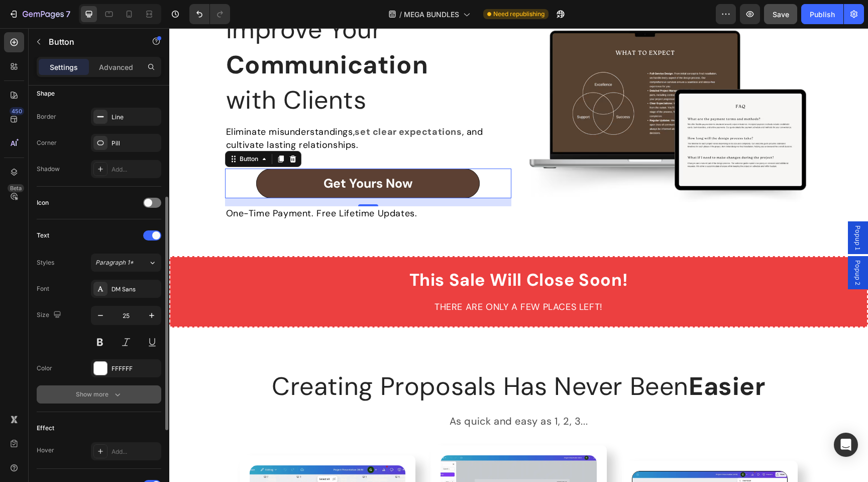  I want to click on p: Settings, so click(64, 67).